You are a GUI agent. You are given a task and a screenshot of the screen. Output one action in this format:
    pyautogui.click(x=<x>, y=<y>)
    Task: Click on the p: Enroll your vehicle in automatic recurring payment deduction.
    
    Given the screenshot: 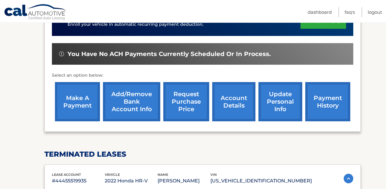 What is the action you would take?
    pyautogui.click(x=184, y=25)
    